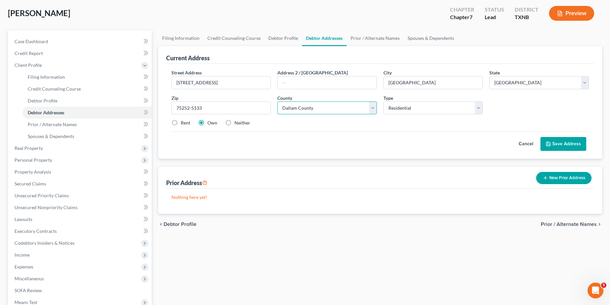  I want to click on input: Enter street address, so click(221, 83).